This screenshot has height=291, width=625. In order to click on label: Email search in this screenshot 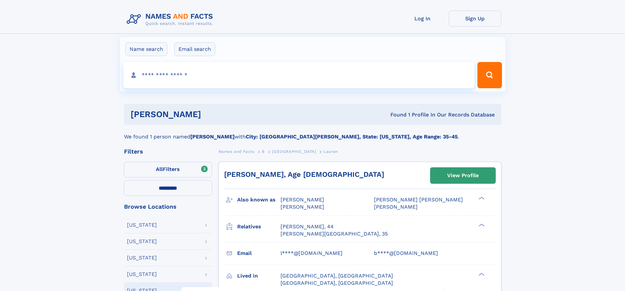, I will do `click(194, 49)`.